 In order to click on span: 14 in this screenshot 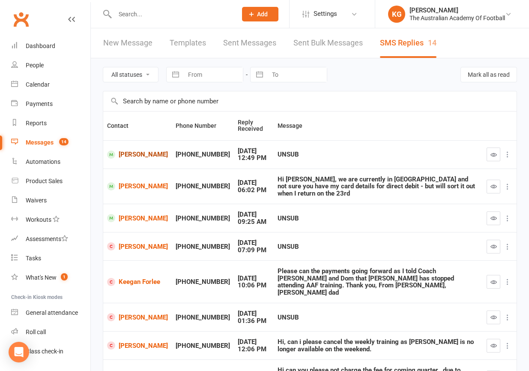, I will do `click(64, 141)`.